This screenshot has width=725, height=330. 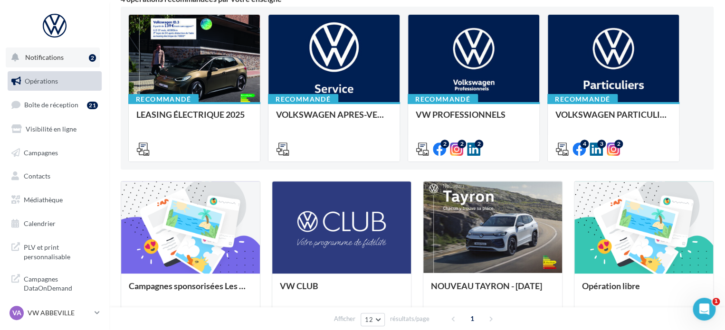 I want to click on span: Accueil, so click(x=19, y=270).